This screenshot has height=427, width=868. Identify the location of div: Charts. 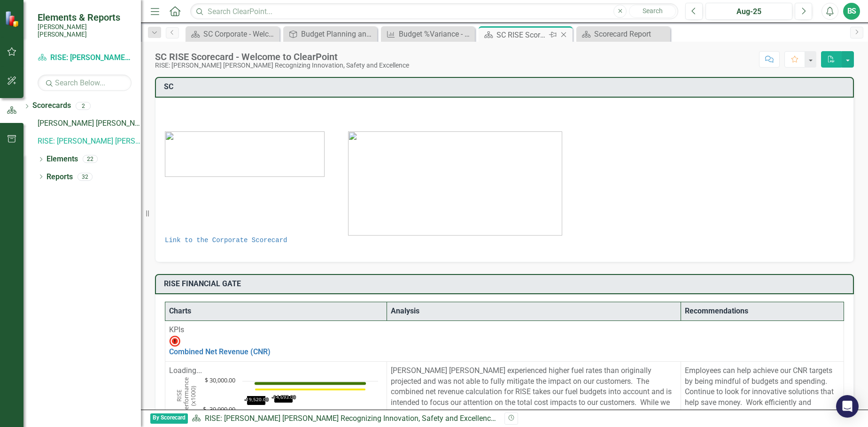
(276, 311).